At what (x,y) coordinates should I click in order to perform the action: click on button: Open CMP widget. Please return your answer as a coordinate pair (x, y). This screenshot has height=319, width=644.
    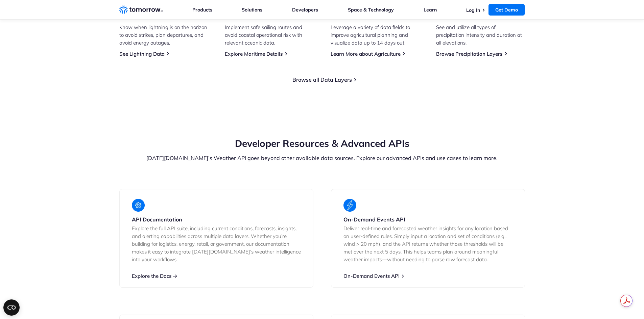
    Looking at the image, I should click on (12, 308).